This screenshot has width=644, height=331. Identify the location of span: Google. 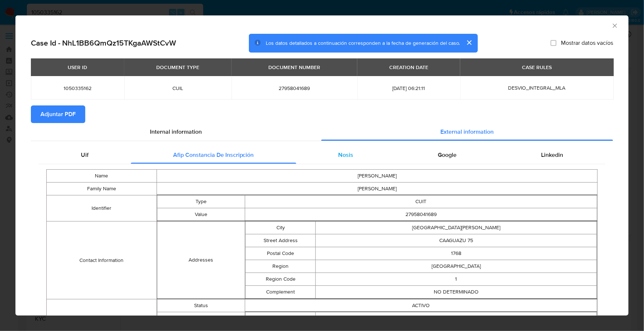
(447, 155).